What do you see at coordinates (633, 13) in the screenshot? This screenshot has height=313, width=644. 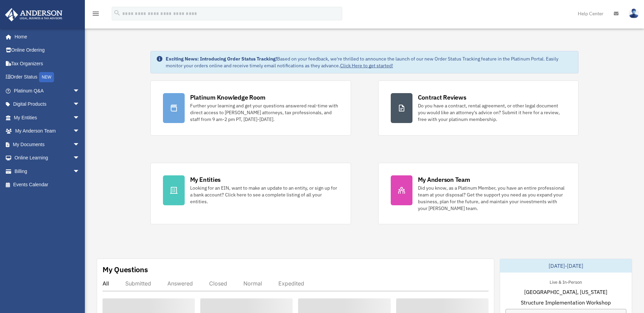 I see `img: User Pic` at bounding box center [633, 13].